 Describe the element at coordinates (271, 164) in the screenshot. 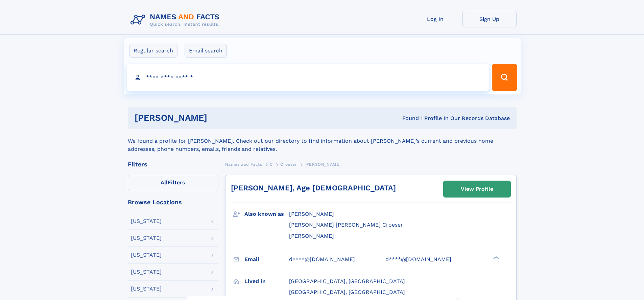

I see `span: C` at that location.